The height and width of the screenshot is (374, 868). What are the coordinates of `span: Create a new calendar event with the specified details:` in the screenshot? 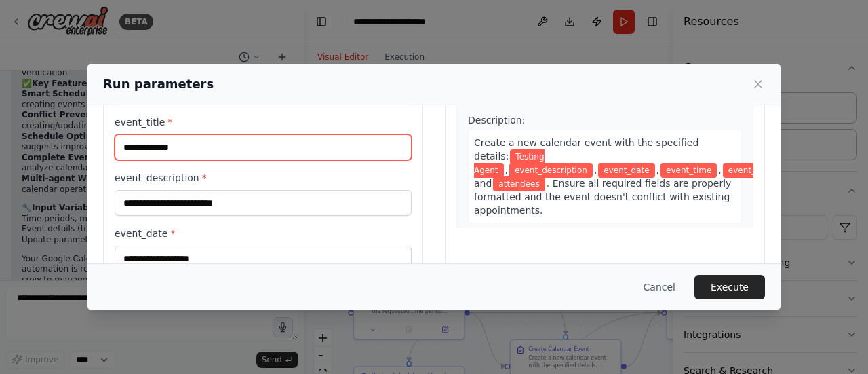 It's located at (586, 149).